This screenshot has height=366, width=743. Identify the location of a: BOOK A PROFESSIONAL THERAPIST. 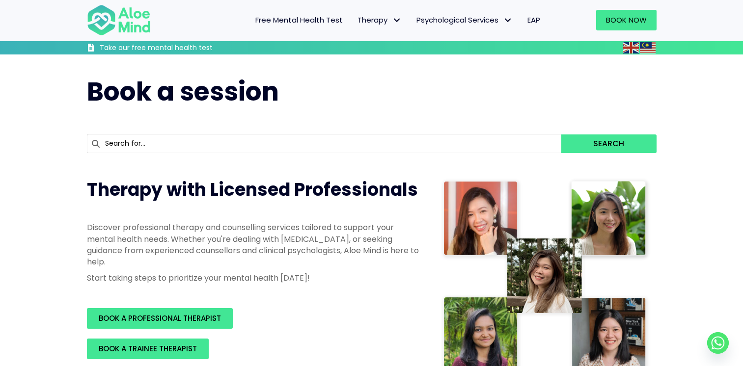
(160, 319).